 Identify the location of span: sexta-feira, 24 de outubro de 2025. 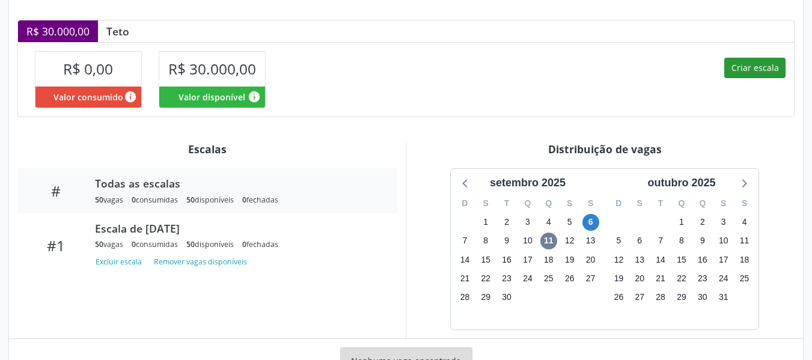
(724, 278).